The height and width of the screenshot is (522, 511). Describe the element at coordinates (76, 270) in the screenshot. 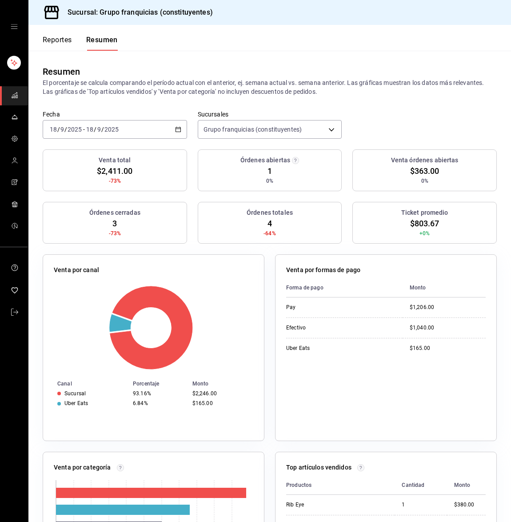

I see `p: Venta por canal` at that location.